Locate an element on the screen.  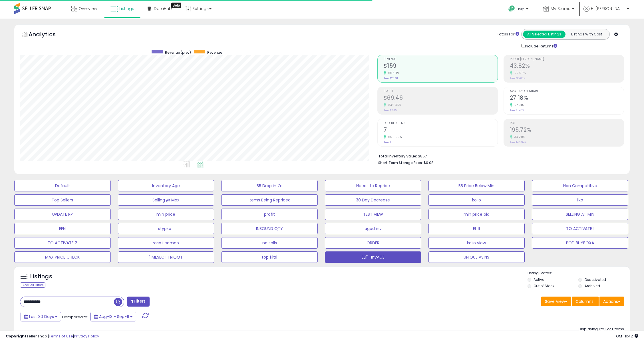
span: Listings is located at coordinates (127, 9).